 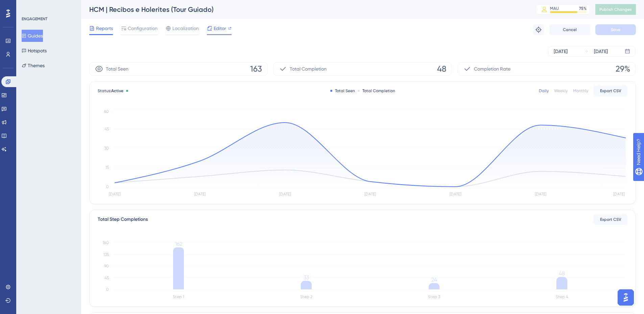 I want to click on tspan: Step 1, so click(x=178, y=297).